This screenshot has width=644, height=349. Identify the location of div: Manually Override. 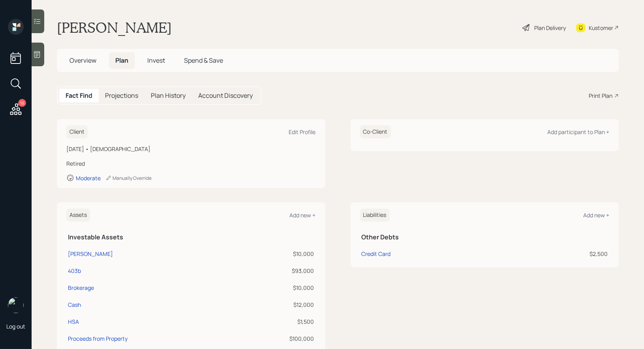
(128, 178).